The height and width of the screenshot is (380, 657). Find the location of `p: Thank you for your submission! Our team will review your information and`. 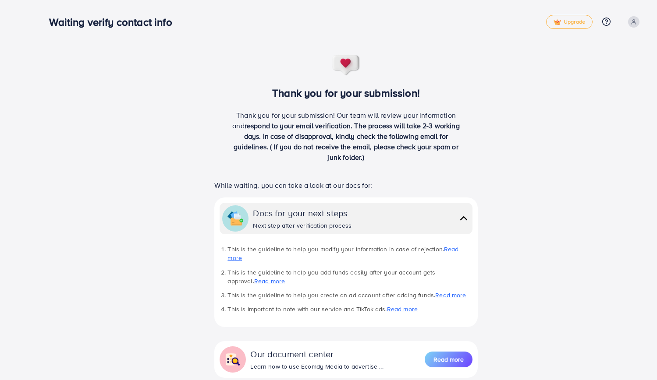

p: Thank you for your submission! Our team will review your information and is located at coordinates (346, 136).